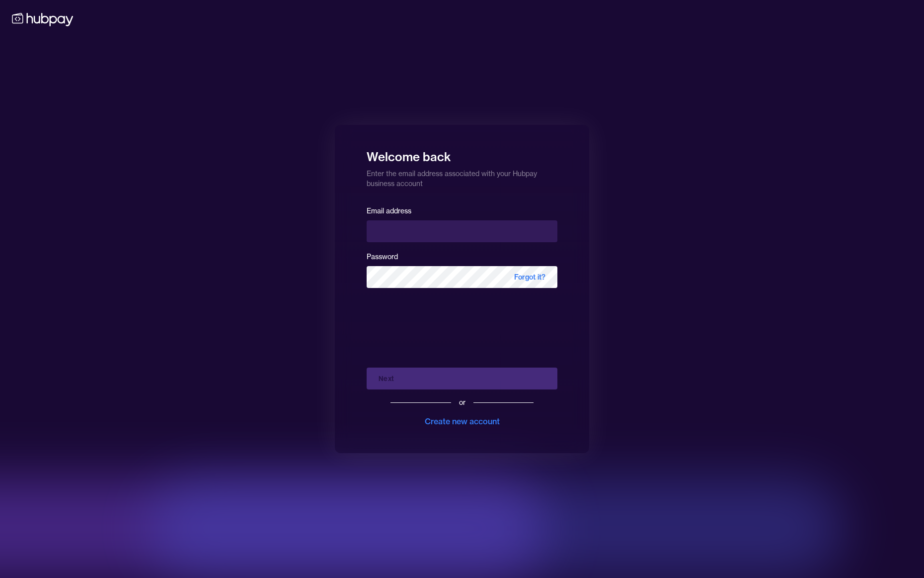  Describe the element at coordinates (462, 154) in the screenshot. I see `h1: Welcome back` at that location.